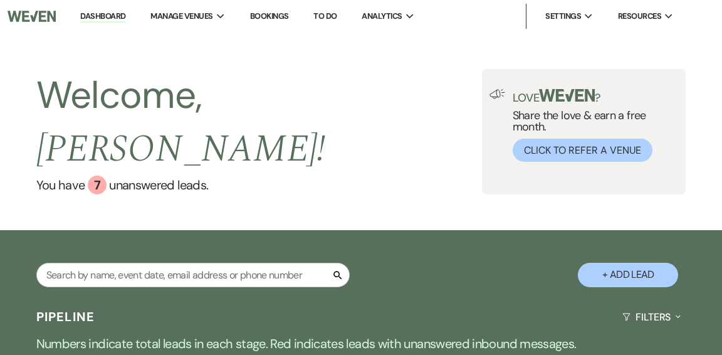  I want to click on h2: Welcome,, so click(259, 122).